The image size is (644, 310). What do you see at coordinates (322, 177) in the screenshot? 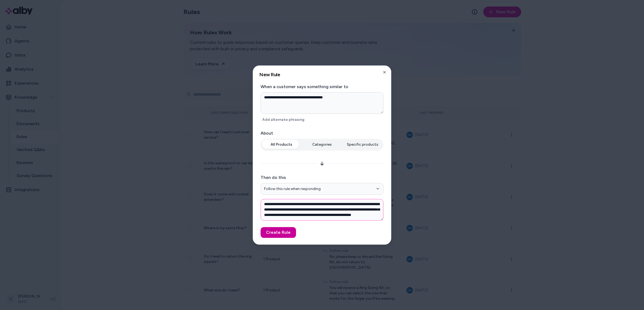
I see `label: Then do this` at bounding box center [322, 177].